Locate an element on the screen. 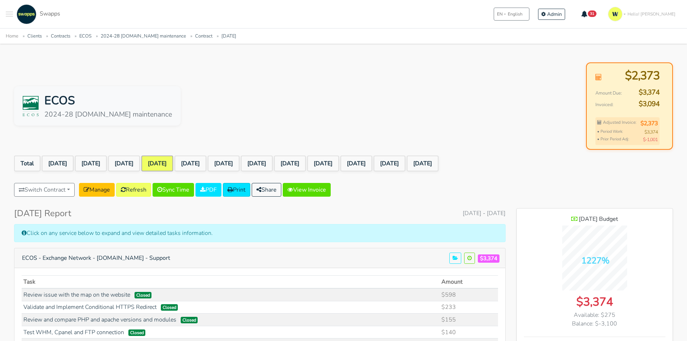 This screenshot has height=341, width=687. span: Swapps is located at coordinates (50, 14).